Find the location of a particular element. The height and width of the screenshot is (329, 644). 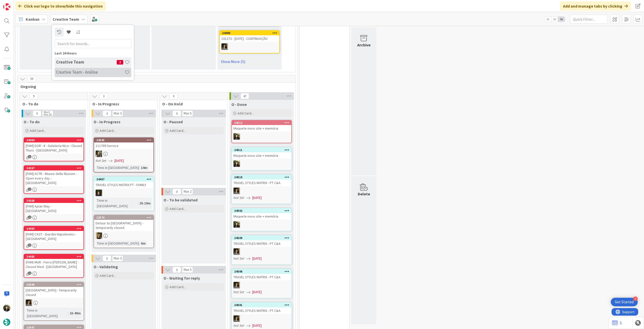

div: 14m is located at coordinates (144, 167).